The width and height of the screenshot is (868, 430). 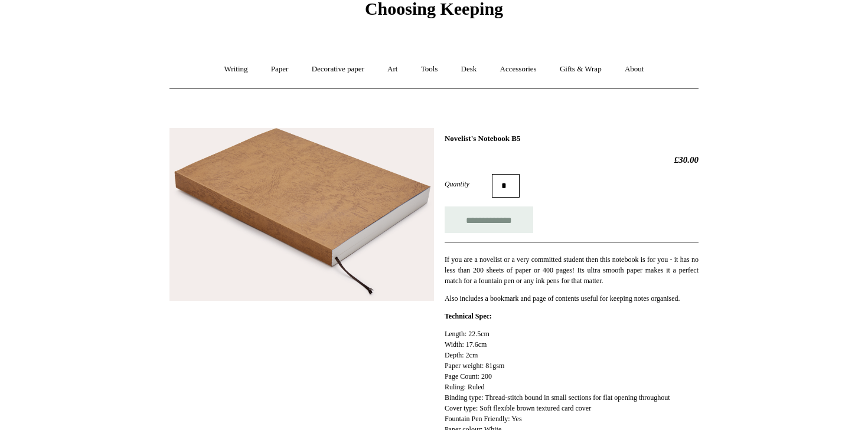 I want to click on img: Novelist's Notebook B5, so click(x=301, y=215).